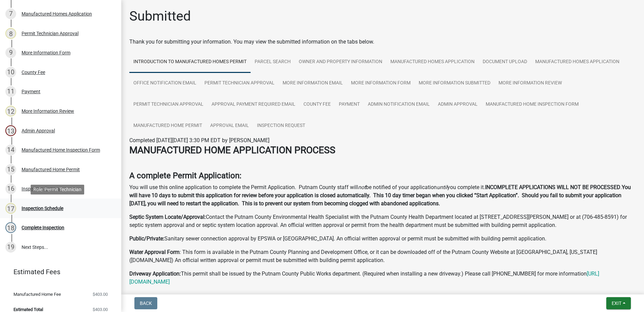 The width and height of the screenshot is (644, 312). I want to click on strong: A complete Permit Application:, so click(185, 176).